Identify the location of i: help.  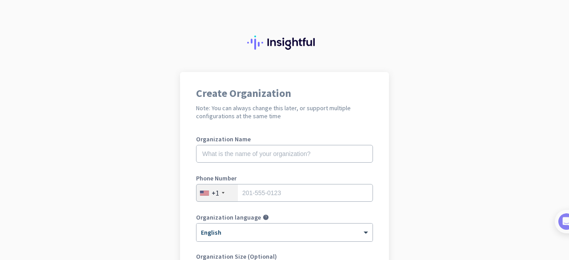
(266, 217).